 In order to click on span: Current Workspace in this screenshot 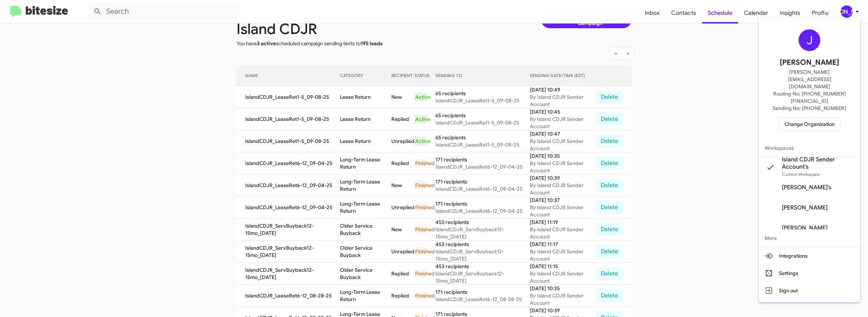, I will do `click(801, 174)`.